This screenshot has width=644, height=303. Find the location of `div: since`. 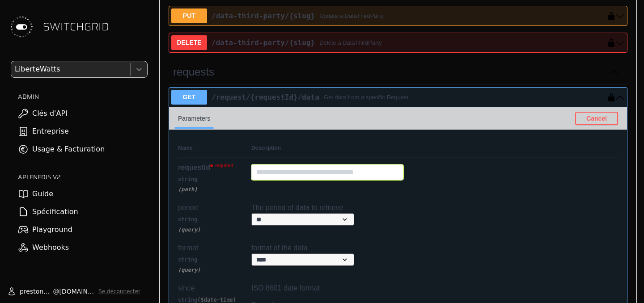

div: since is located at coordinates (212, 288).